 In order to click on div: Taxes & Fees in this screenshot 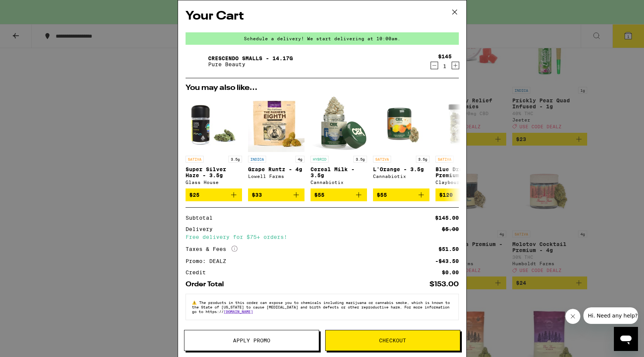, I will do `click(211, 249)`.